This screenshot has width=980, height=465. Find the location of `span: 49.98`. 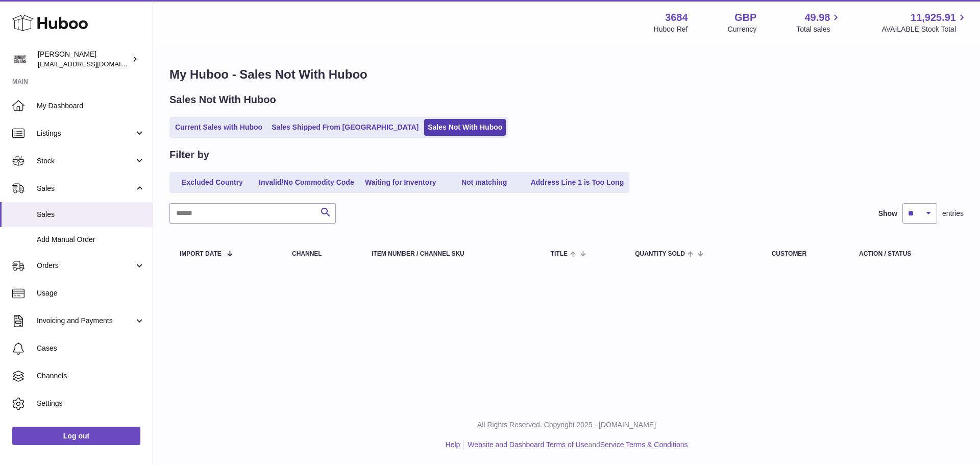

span: 49.98 is located at coordinates (818, 18).